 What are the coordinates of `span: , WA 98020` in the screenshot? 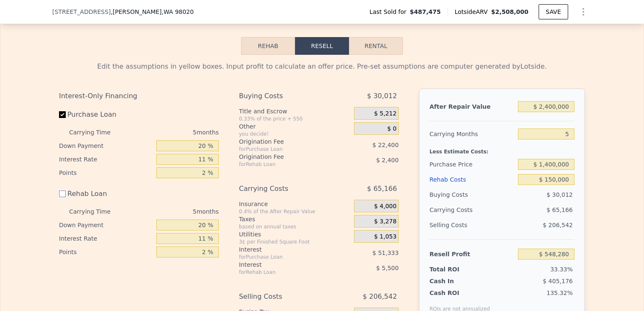 It's located at (178, 12).